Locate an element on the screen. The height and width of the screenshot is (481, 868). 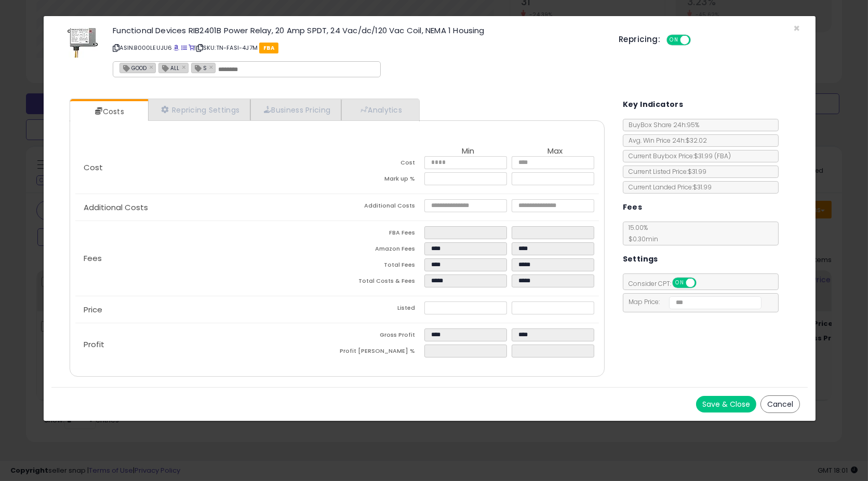
h5: Repricing: is located at coordinates (640, 39).